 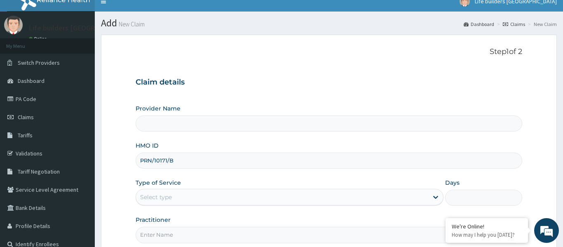 I want to click on label: Practitioner, so click(x=153, y=220).